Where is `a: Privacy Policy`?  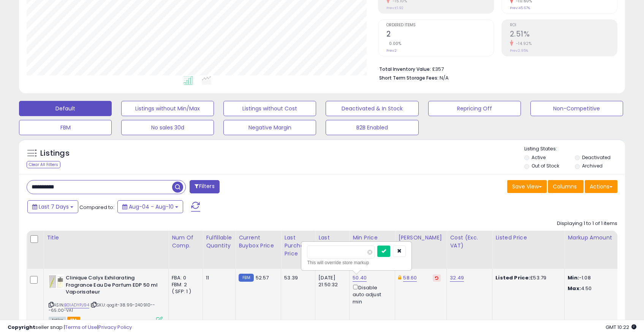
a: Privacy Policy is located at coordinates (116, 327).